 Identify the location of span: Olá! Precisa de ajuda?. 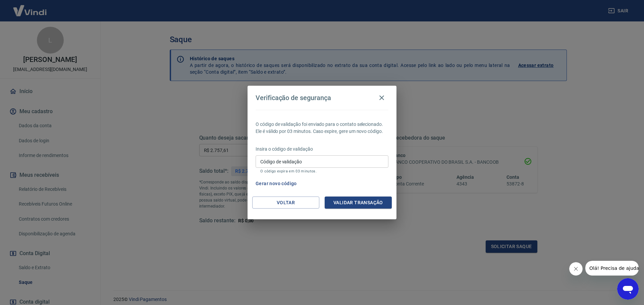
(30, 7).